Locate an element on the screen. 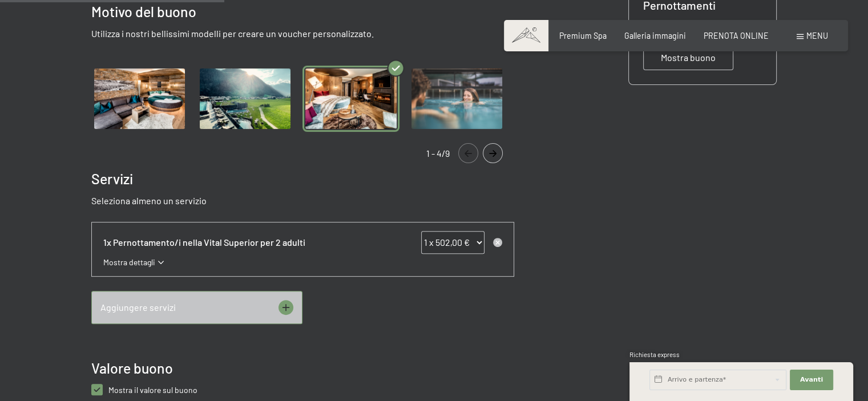  a: Galleria immagini is located at coordinates (655, 35).